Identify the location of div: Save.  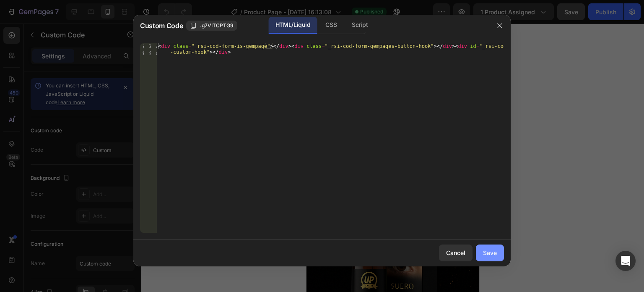
(490, 252).